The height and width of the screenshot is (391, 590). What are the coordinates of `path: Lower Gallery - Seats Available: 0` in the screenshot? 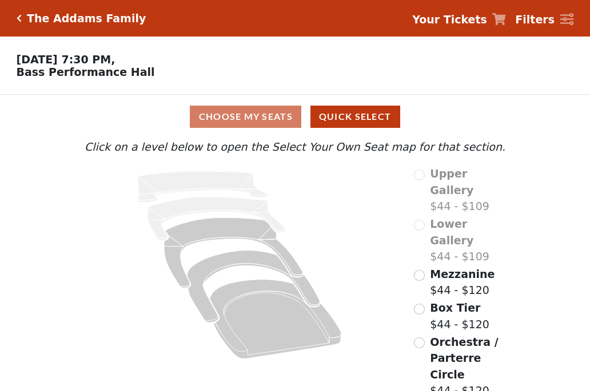 It's located at (217, 219).